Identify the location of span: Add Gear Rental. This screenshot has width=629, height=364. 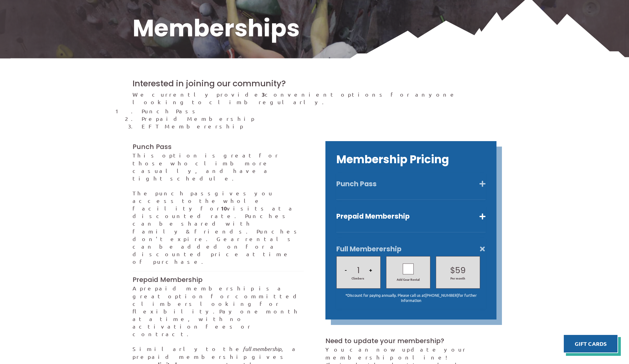
(408, 280).